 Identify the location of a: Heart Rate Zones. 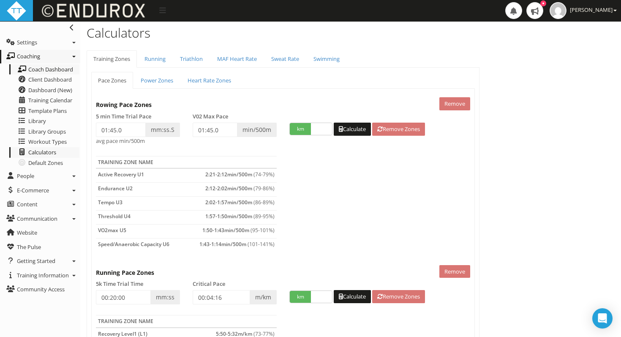
(209, 80).